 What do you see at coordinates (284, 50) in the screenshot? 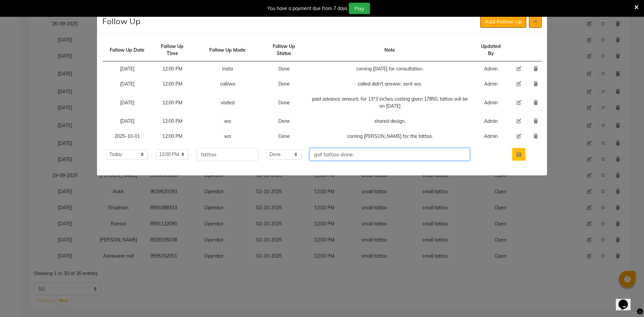
I see `td: Follow Up Status` at bounding box center [284, 50].